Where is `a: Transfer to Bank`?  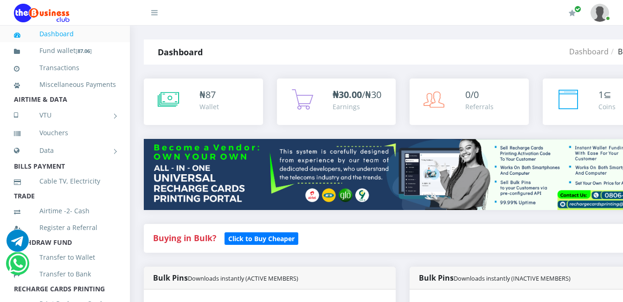 a: Transfer to Bank is located at coordinates (65, 274).